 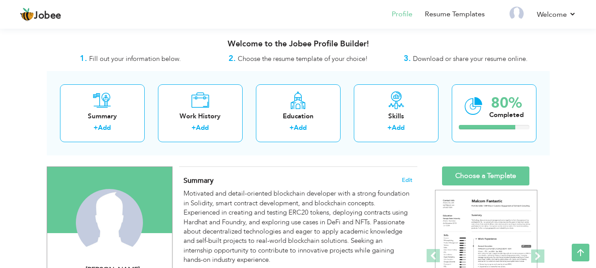 What do you see at coordinates (486, 176) in the screenshot?
I see `a: Choose a Template` at bounding box center [486, 176].